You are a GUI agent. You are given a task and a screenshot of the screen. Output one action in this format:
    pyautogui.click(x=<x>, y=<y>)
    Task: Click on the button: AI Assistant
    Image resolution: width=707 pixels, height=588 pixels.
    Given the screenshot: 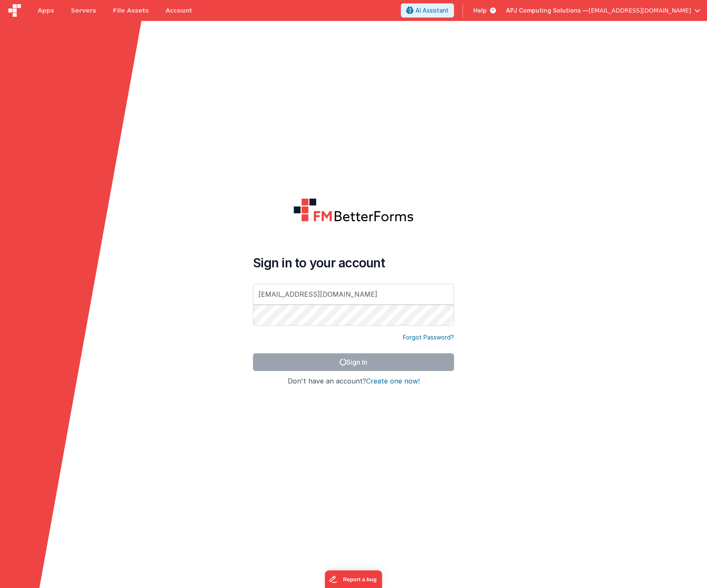 What is the action you would take?
    pyautogui.click(x=427, y=10)
    